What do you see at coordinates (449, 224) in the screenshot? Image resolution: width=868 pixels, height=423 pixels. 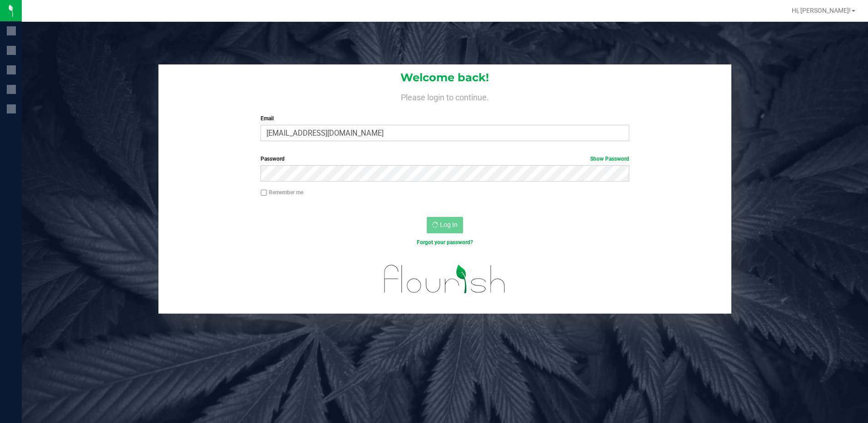 I see `span: Log In` at bounding box center [449, 224].